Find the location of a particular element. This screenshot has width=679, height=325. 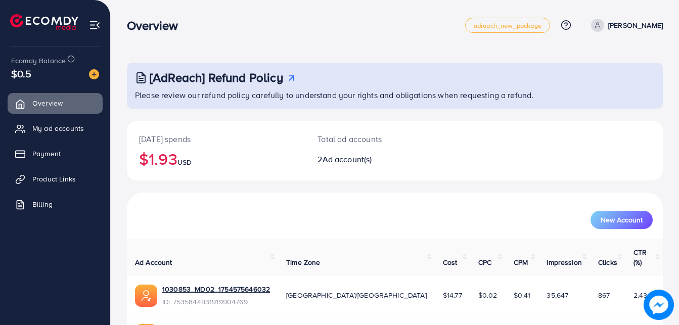

span: Overview is located at coordinates (48, 103).